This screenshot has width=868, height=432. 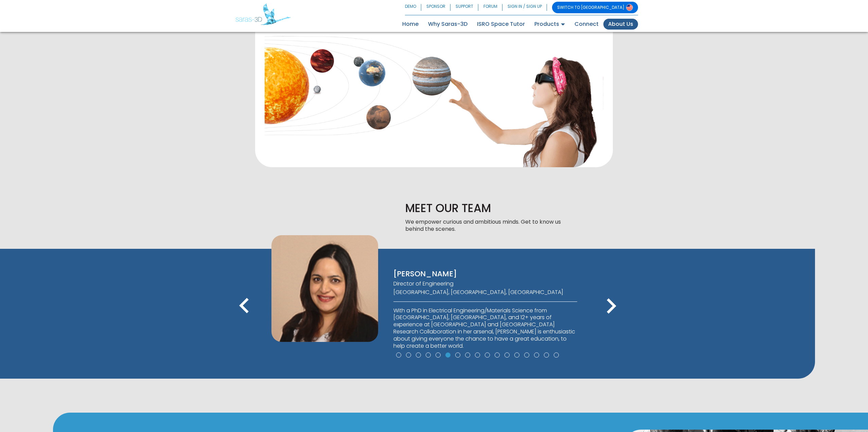 What do you see at coordinates (586, 24) in the screenshot?
I see `a: Connect` at bounding box center [586, 24].